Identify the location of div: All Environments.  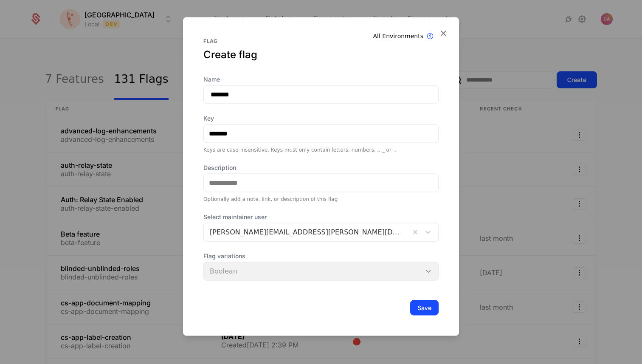
(398, 36).